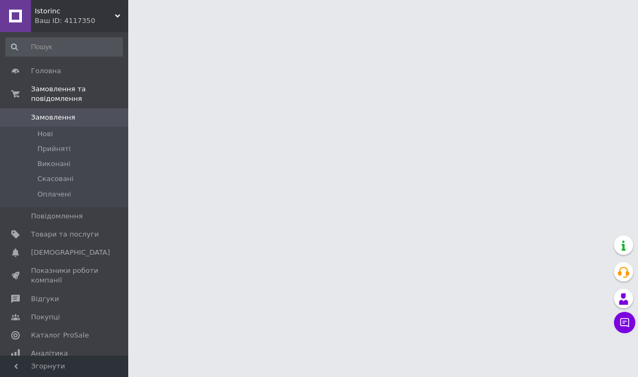  Describe the element at coordinates (624, 323) in the screenshot. I see `button: Чат з покупцем` at that location.